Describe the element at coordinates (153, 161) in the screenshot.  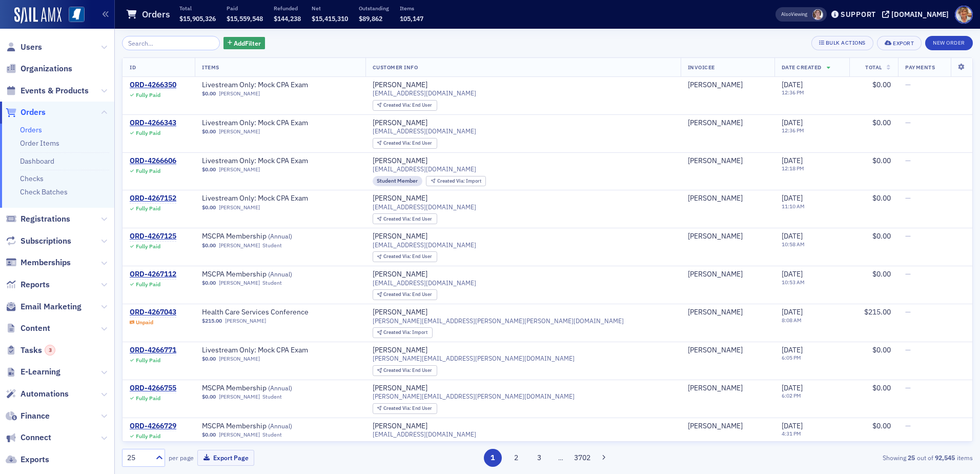
I see `a: ORD-4266606` at that location.